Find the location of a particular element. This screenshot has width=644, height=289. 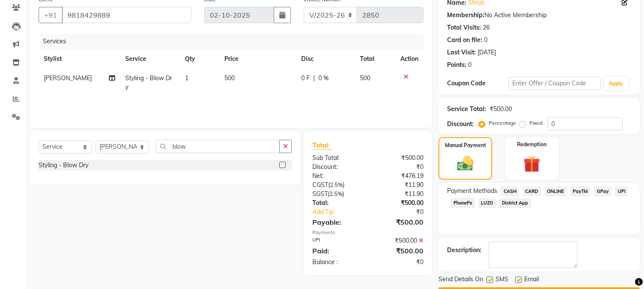

span: 1 is located at coordinates (187, 78).